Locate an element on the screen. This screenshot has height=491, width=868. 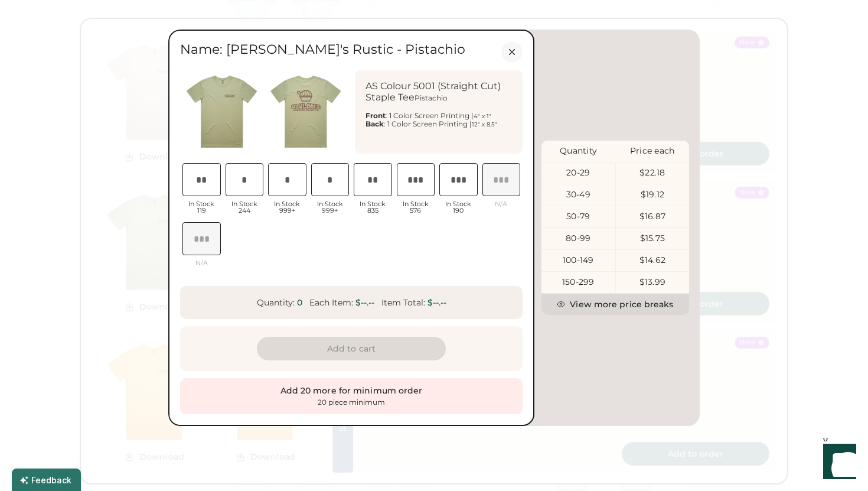
div: In Stock 190 is located at coordinates (458, 207).